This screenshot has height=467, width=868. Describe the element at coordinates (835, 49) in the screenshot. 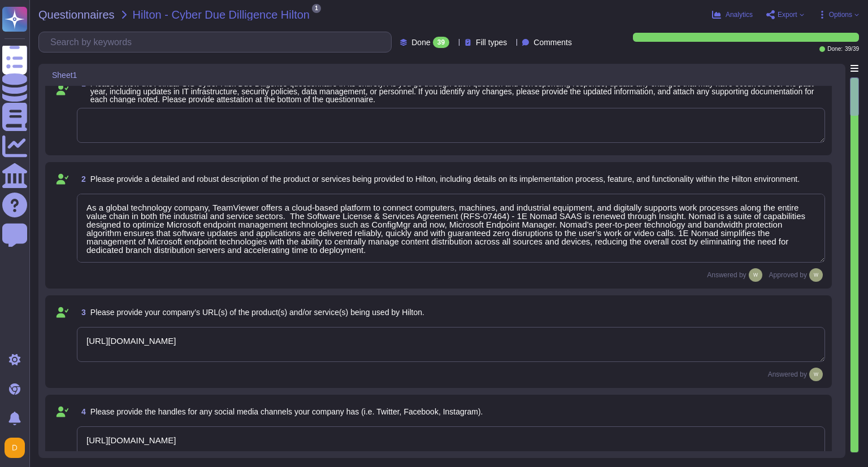

I see `span: Done:` at that location.